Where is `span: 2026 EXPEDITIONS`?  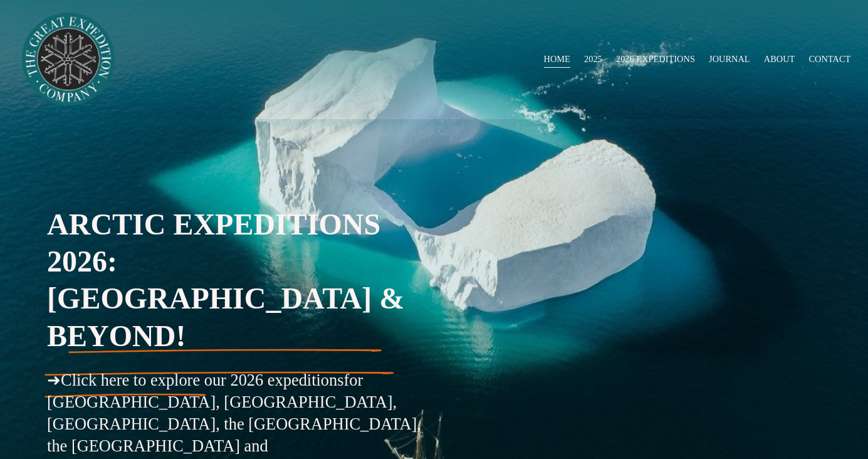
span: 2026 EXPEDITIONS is located at coordinates (655, 60).